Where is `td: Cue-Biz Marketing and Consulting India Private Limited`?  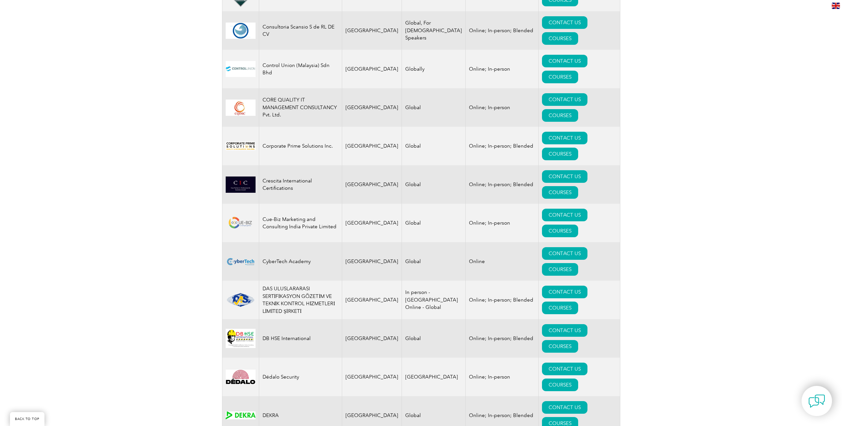 td: Cue-Biz Marketing and Consulting India Private Limited is located at coordinates (300, 223).